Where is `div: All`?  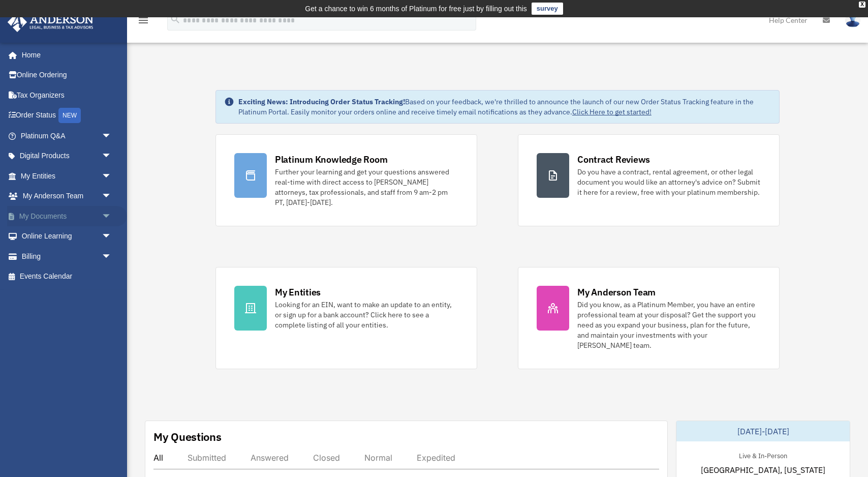 div: All is located at coordinates (158, 457).